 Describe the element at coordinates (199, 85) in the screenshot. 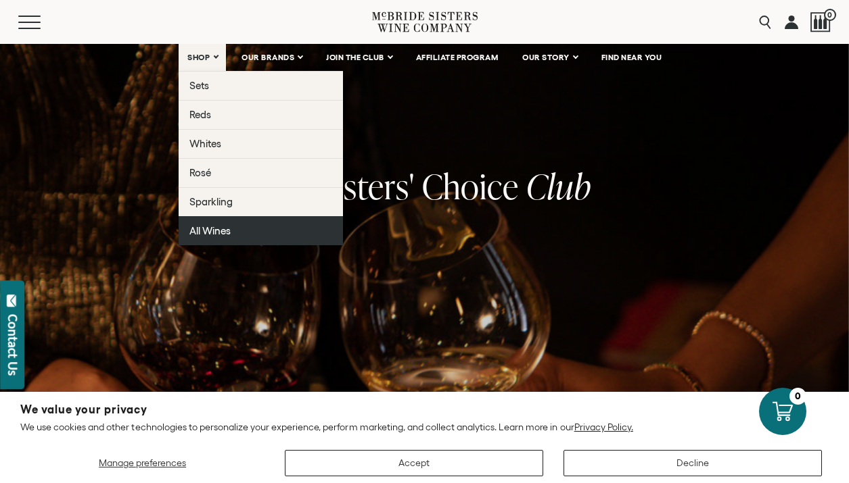

I see `span: Sets` at that location.